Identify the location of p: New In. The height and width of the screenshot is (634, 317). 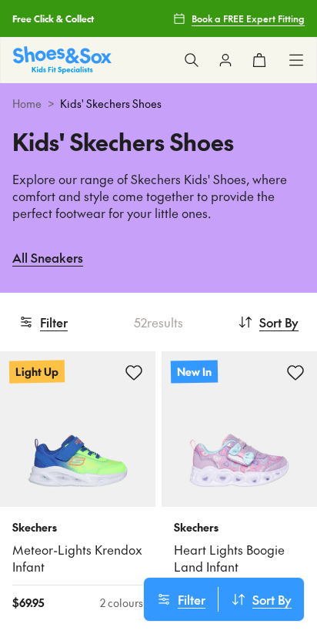
(194, 371).